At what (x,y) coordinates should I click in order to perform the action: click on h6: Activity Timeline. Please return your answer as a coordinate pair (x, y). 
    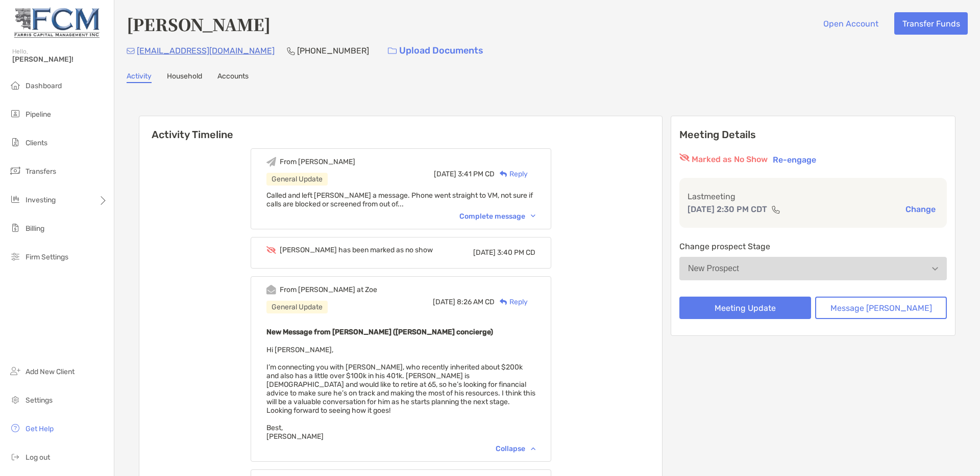
    Looking at the image, I should click on (400, 129).